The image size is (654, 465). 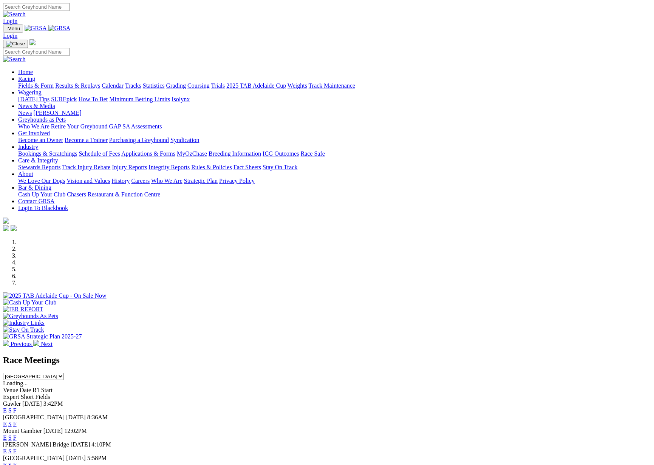 I want to click on a: Rules & Policies, so click(x=212, y=167).